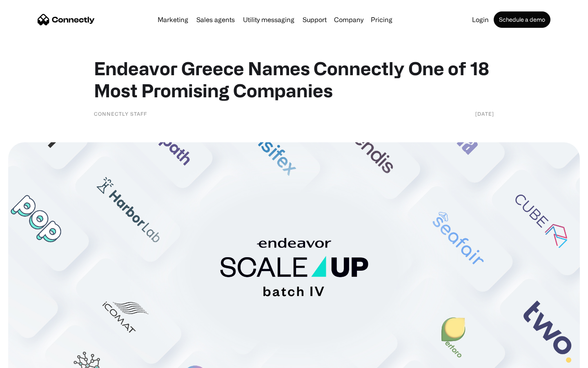 The height and width of the screenshot is (368, 588). I want to click on a: Support, so click(314, 20).